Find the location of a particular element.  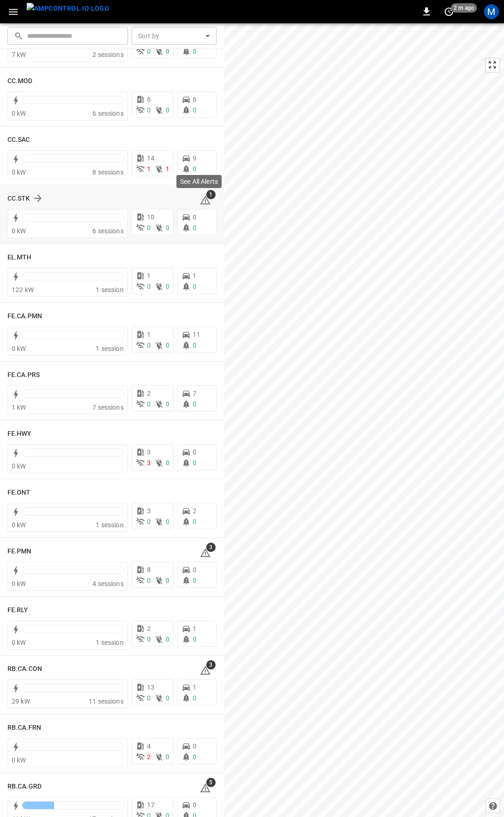

span: 17 is located at coordinates (151, 805).